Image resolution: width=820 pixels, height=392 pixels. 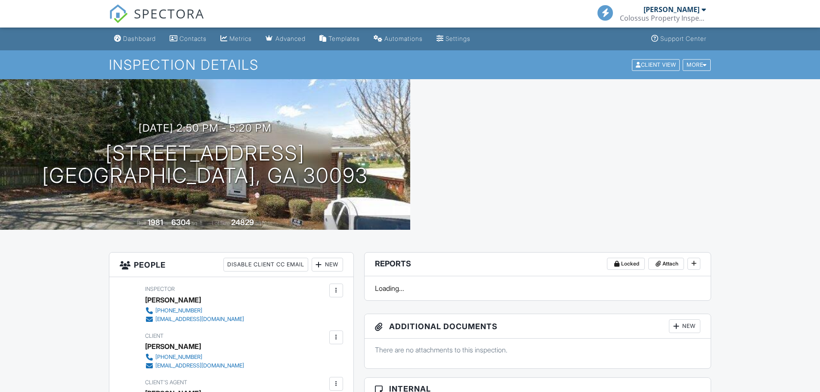 What do you see at coordinates (197, 223) in the screenshot?
I see `span: sq. ft.` at bounding box center [197, 223].